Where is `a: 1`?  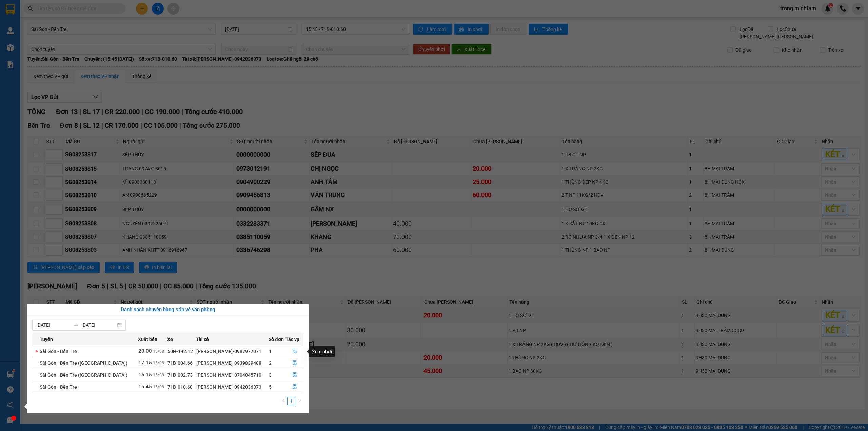
a: 1 is located at coordinates (291, 401).